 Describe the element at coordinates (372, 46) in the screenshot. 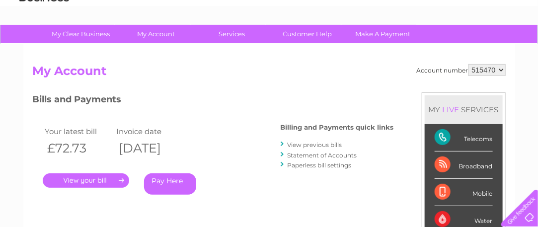

I see `a: Water` at that location.